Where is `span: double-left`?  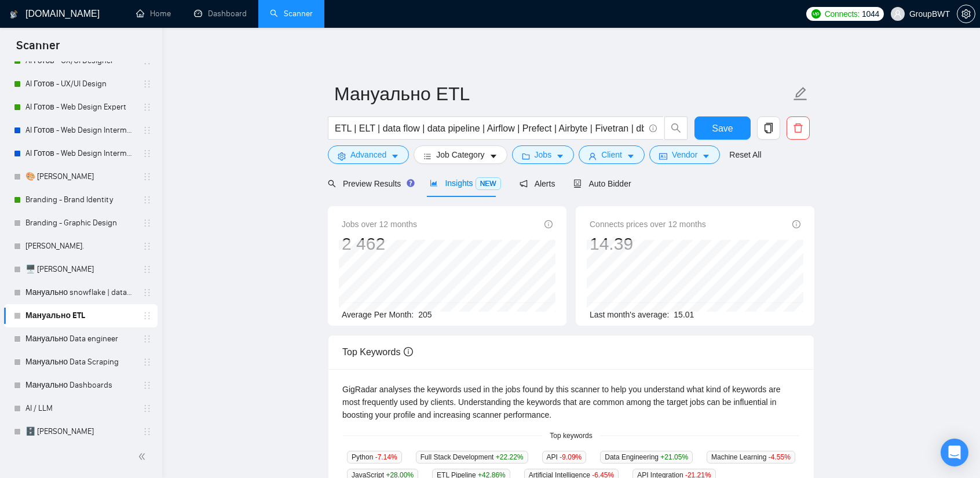 span: double-left is located at coordinates (143, 456).